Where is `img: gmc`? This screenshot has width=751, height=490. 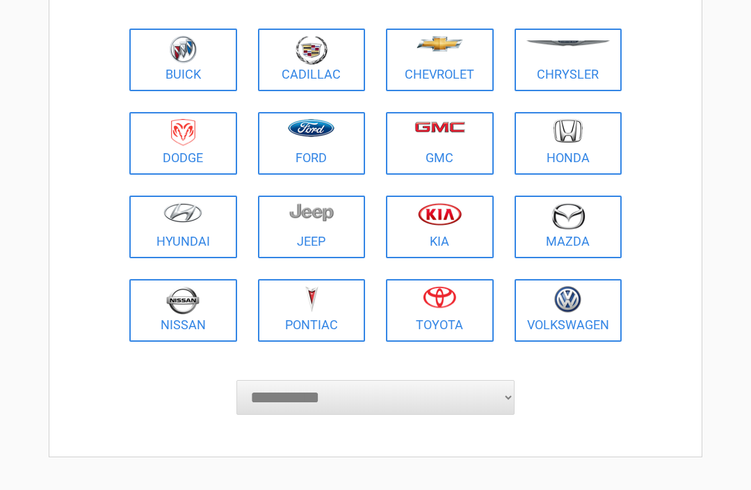
img: gmc is located at coordinates (439, 127).